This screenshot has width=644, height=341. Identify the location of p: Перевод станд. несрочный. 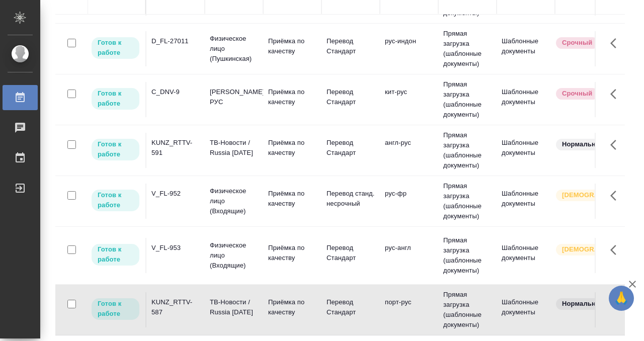
(351, 199).